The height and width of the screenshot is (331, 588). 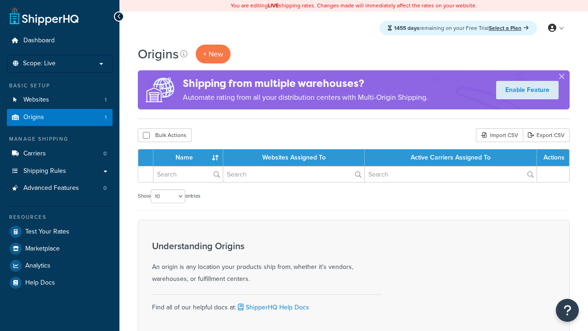 I want to click on h1: Origins, so click(x=158, y=54).